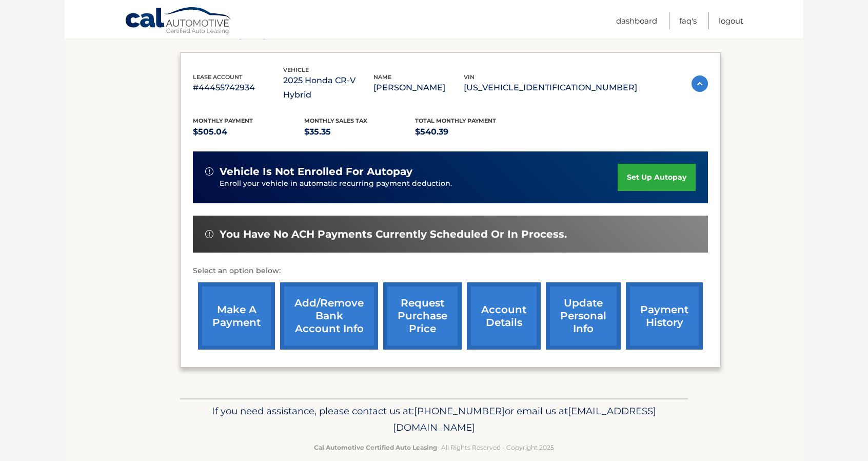 The height and width of the screenshot is (461, 868). I want to click on p: $505.04, so click(249, 132).